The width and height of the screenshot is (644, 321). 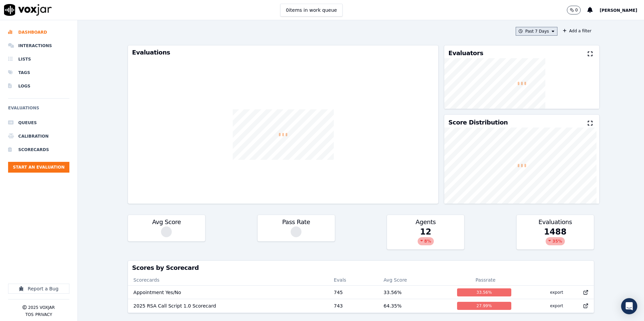 What do you see at coordinates (415, 293) in the screenshot?
I see `td: 33.56 %` at bounding box center [415, 293].